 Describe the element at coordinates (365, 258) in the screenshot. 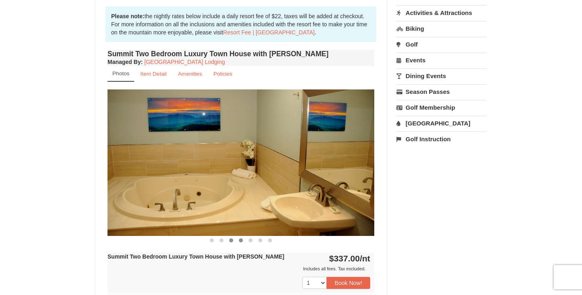

I see `span: /nt` at that location.